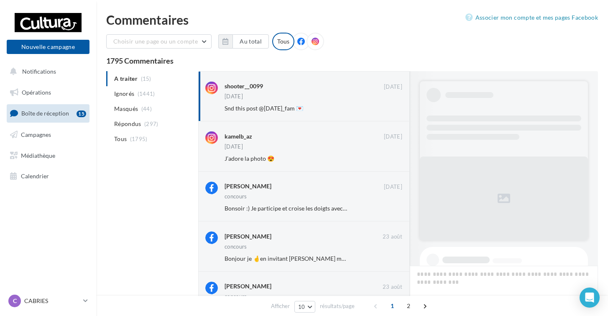  Describe the element at coordinates (48, 135) in the screenshot. I see `a: Campagnes` at that location.